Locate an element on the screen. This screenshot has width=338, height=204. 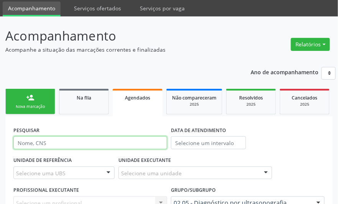
p: Acompanhe a situação das marcações correntes e finalizadas is located at coordinates (120, 49).